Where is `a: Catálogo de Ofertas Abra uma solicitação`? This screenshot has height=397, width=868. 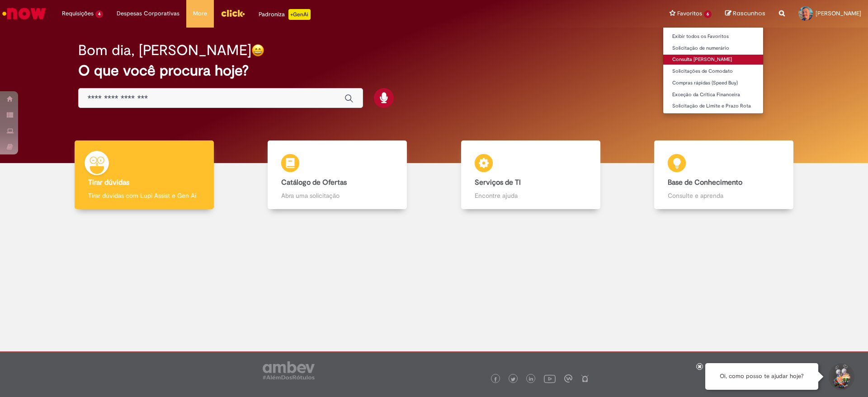
a: Catálogo de Ofertas Abra uma solicitação is located at coordinates (338, 175).